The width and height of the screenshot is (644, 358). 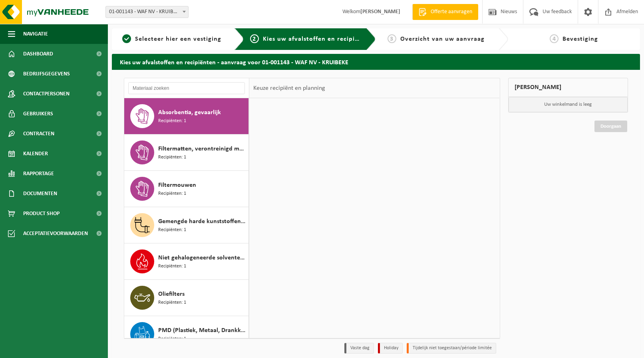 I want to click on button: Gemengde harde kunststoffen (PE, PP en PVC), recycleerbaar (industrieel) Recipiënten: 1, so click(x=186, y=226).